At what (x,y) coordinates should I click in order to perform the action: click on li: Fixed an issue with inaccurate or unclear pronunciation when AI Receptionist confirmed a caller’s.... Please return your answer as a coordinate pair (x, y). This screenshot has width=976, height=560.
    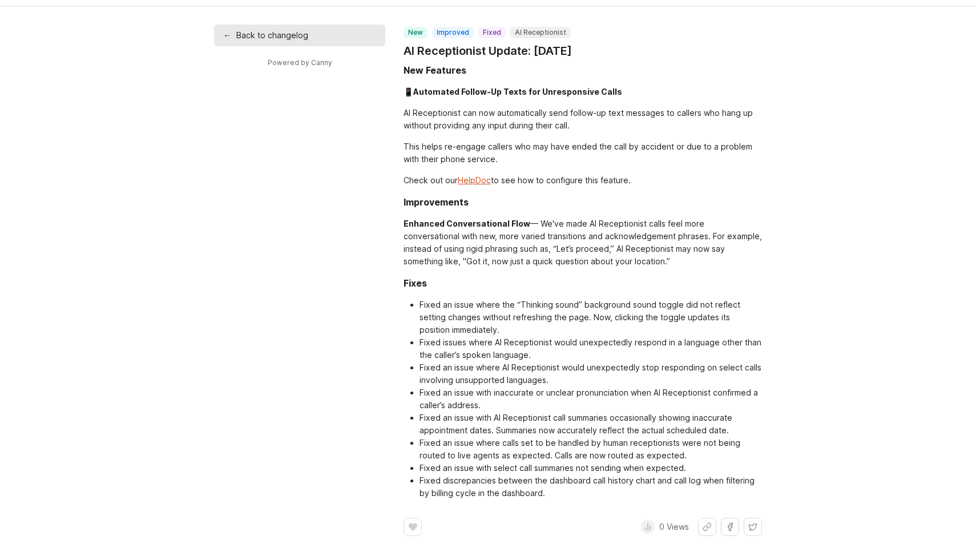
    Looking at the image, I should click on (591, 398).